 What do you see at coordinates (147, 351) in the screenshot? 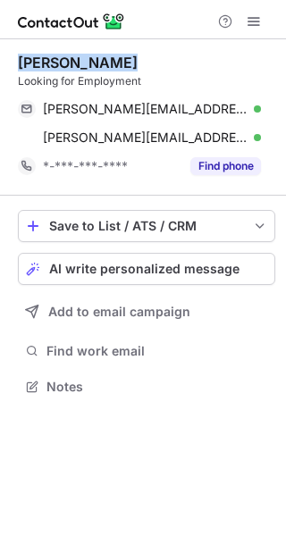
I see `button: Find work email` at bounding box center [147, 351].